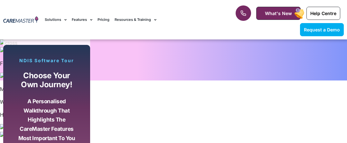  What do you see at coordinates (47, 80) in the screenshot?
I see `p: Choose your own journey!` at bounding box center [47, 80].